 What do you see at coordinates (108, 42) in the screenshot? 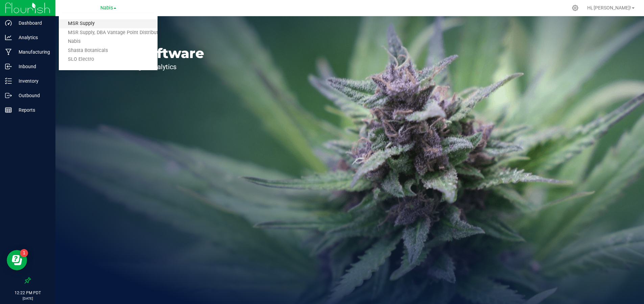
I see `a: Nabis` at bounding box center [108, 42].